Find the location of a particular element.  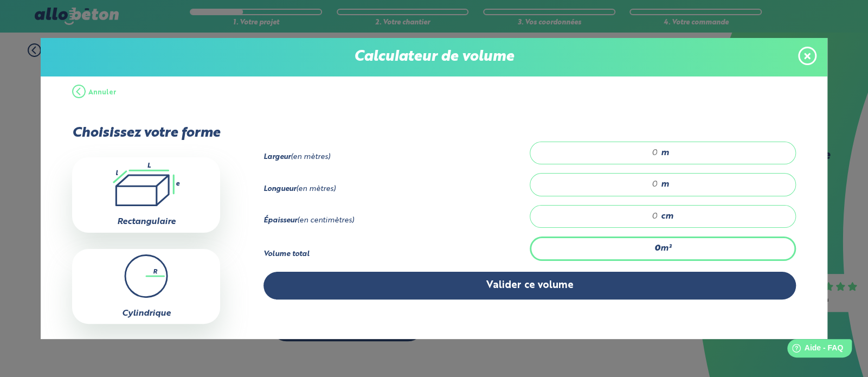

strong: 0 is located at coordinates (658, 249).